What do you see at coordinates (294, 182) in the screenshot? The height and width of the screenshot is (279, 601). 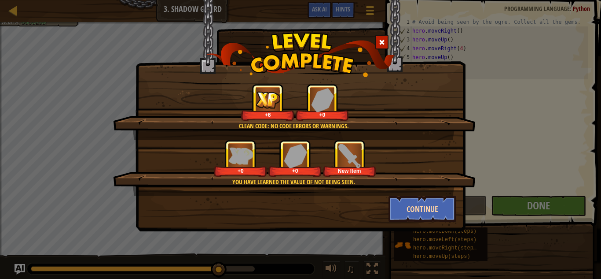 I see `div: You have learned the value of not being seen.` at bounding box center [294, 182].